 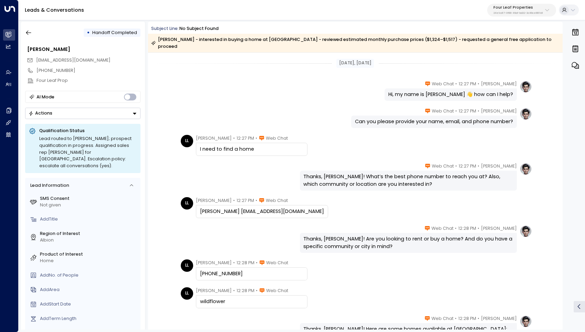 I want to click on button: Actions, so click(x=83, y=113).